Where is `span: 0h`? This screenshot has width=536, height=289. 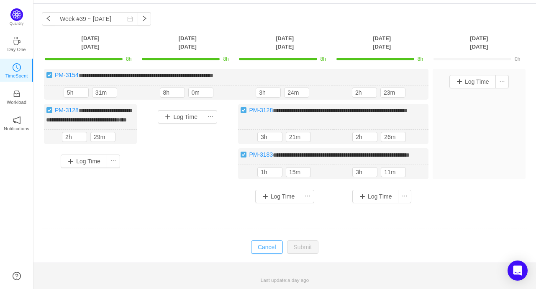
span: 0h is located at coordinates (517, 59).